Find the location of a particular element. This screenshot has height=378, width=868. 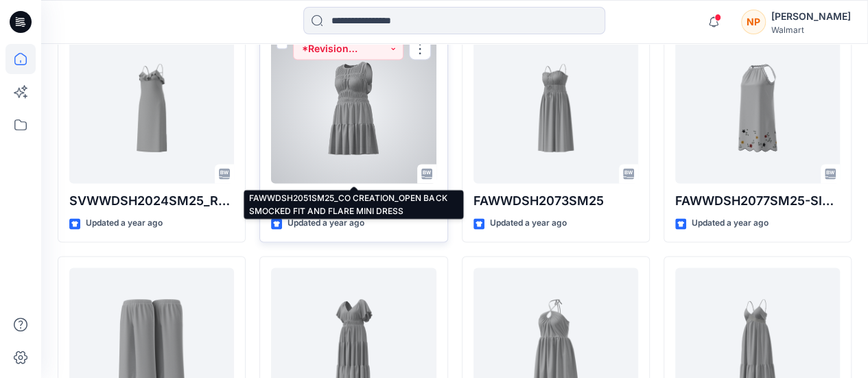

p: FAWWDSH2077SM25-SIZE-M-16-07-2024 With emb is located at coordinates (757, 201).